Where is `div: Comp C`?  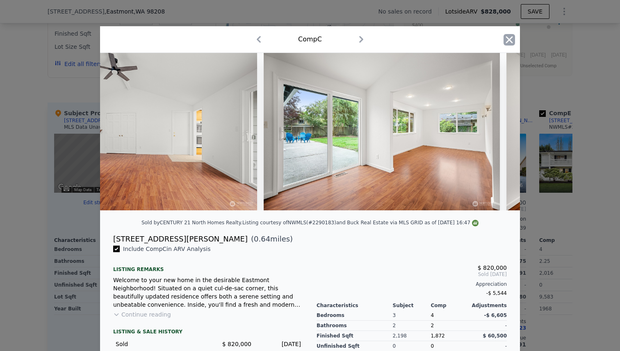 div: Comp C is located at coordinates (310, 39).